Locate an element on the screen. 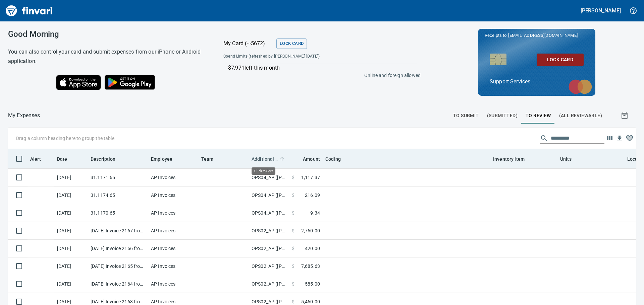  p: Drag a column heading here to group the table is located at coordinates (65, 138).